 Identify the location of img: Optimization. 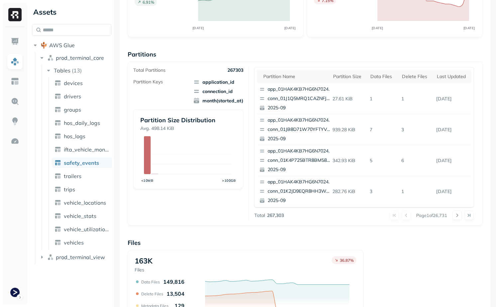
(15, 141).